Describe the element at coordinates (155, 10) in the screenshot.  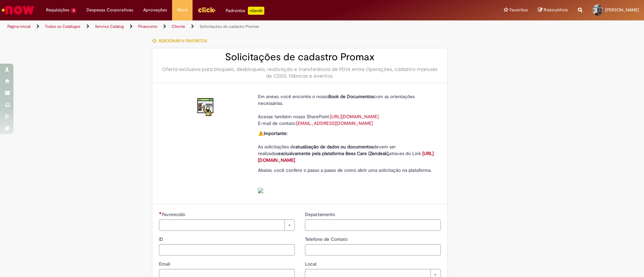
I see `span: Aprovações` at that location.